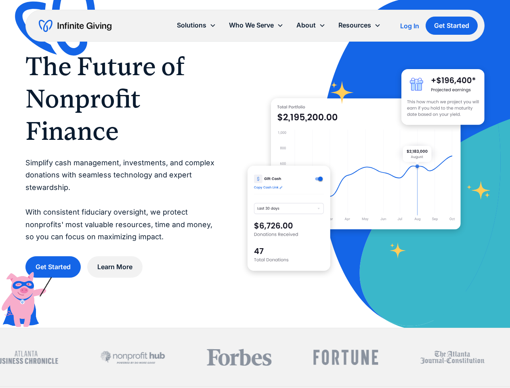 The width and height of the screenshot is (510, 388). I want to click on img: nonprofit donation platform, so click(366, 164).